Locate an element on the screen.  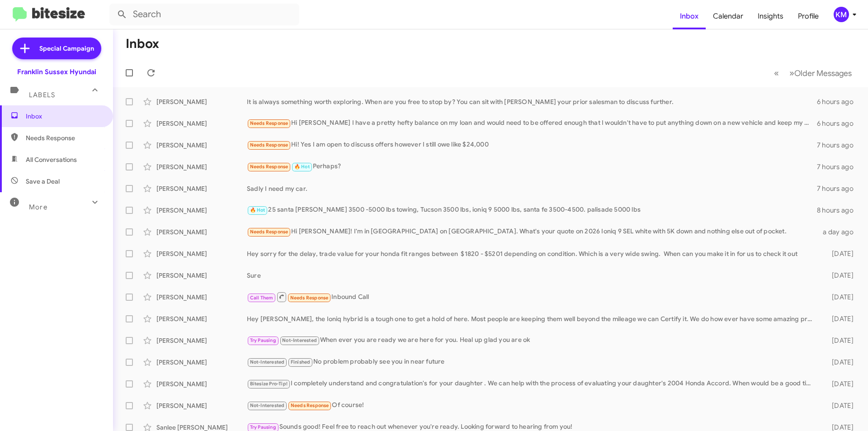
a: Special Campaign is located at coordinates (57, 49).